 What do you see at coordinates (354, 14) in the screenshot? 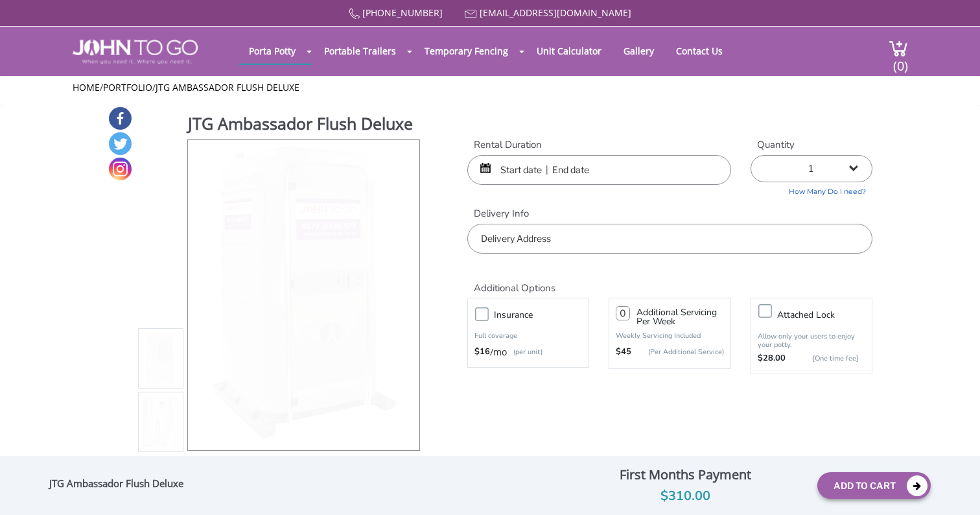
I see `img: Call` at bounding box center [354, 14].